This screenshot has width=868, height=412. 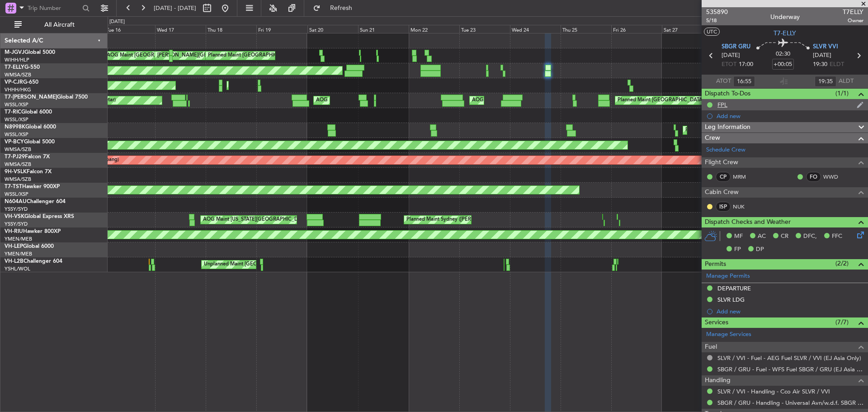 What do you see at coordinates (586, 29) in the screenshot?
I see `div: Thu 25` at bounding box center [586, 29].